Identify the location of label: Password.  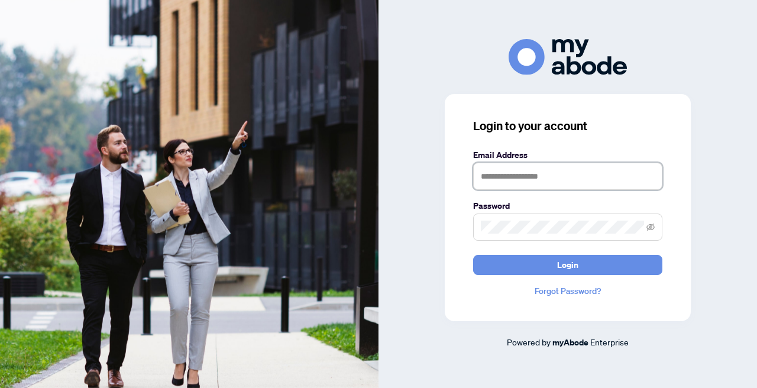
(567, 206).